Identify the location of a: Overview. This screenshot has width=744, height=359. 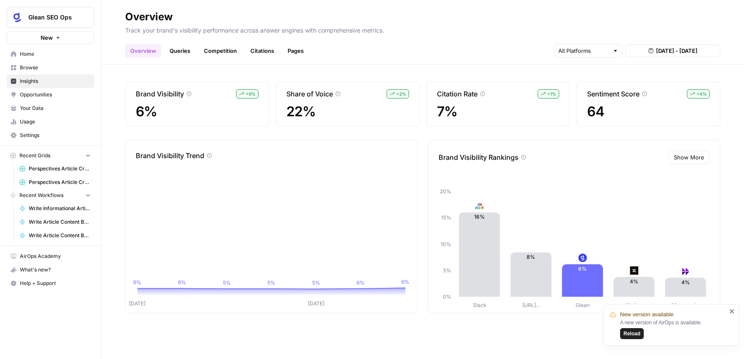
(143, 51).